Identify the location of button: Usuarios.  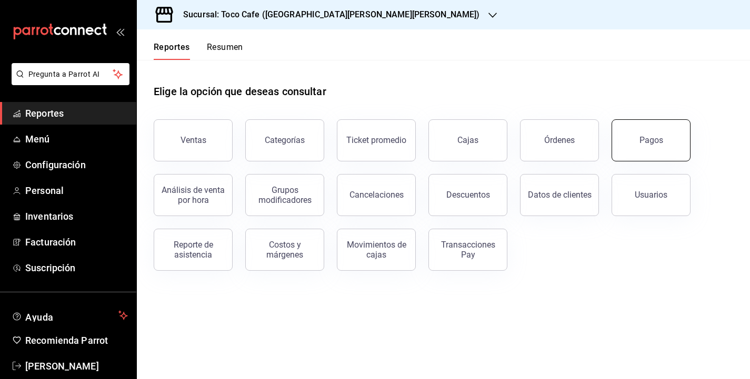
(651, 195).